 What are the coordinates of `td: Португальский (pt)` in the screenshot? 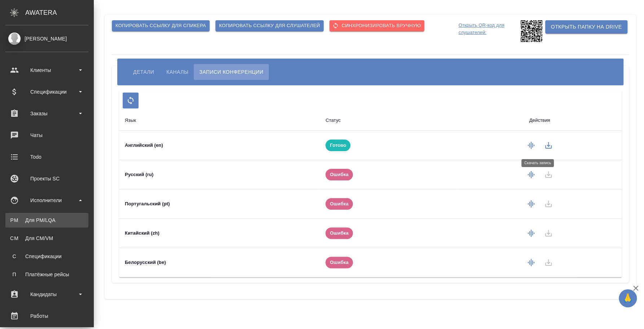 It's located at (219, 204).